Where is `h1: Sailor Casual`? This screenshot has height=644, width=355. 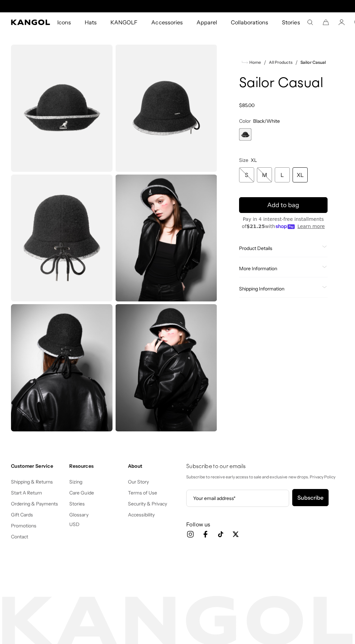
h1: Sailor Casual is located at coordinates (283, 83).